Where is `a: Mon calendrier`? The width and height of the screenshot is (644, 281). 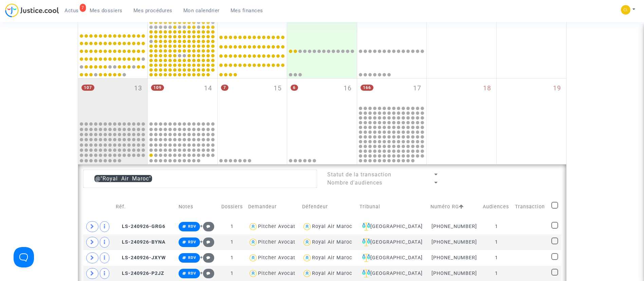
a: Mon calendrier is located at coordinates (201, 10).